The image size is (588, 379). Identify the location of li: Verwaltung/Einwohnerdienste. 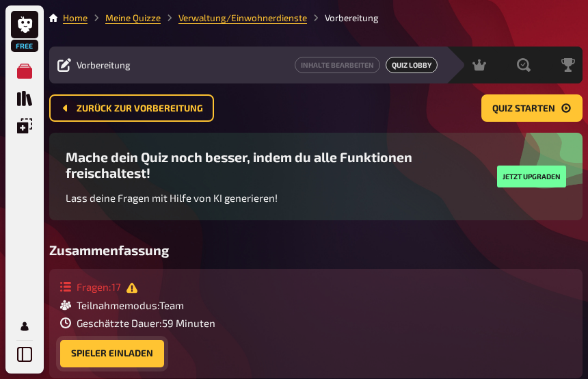
(234, 18).